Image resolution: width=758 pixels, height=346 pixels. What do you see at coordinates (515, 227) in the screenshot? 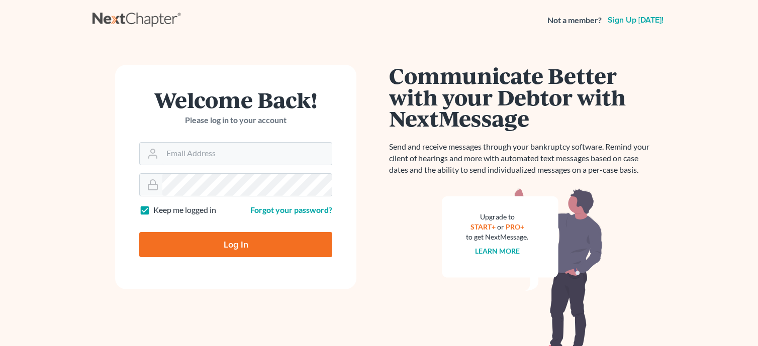
I see `a: PRO+` at bounding box center [515, 227].